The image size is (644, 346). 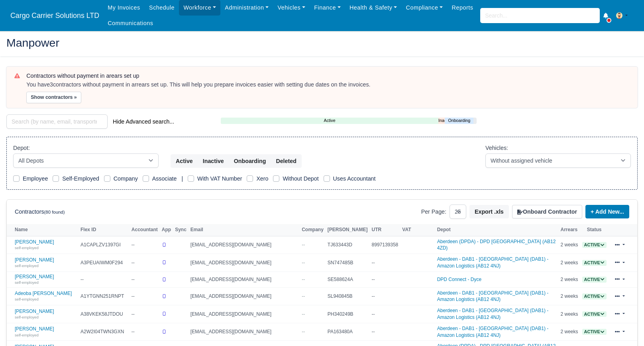 I want to click on label: Xero, so click(x=262, y=179).